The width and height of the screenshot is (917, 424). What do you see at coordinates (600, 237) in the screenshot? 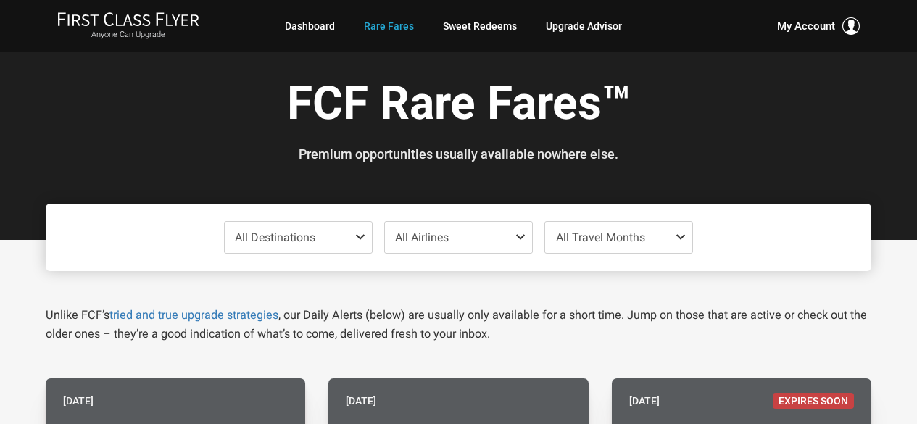
I see `span: All Travel Months` at bounding box center [600, 237].